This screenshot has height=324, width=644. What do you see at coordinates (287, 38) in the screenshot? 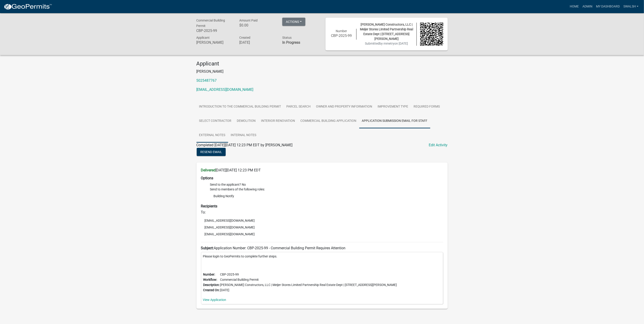
I see `span: Status` at bounding box center [287, 38].